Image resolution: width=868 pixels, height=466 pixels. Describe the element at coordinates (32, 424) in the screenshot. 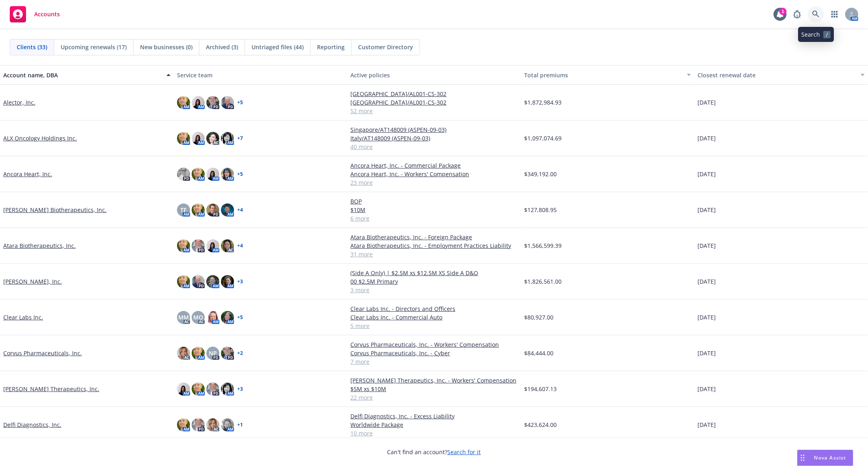

I see `a: Delfi Diagnostics, Inc.` at that location.